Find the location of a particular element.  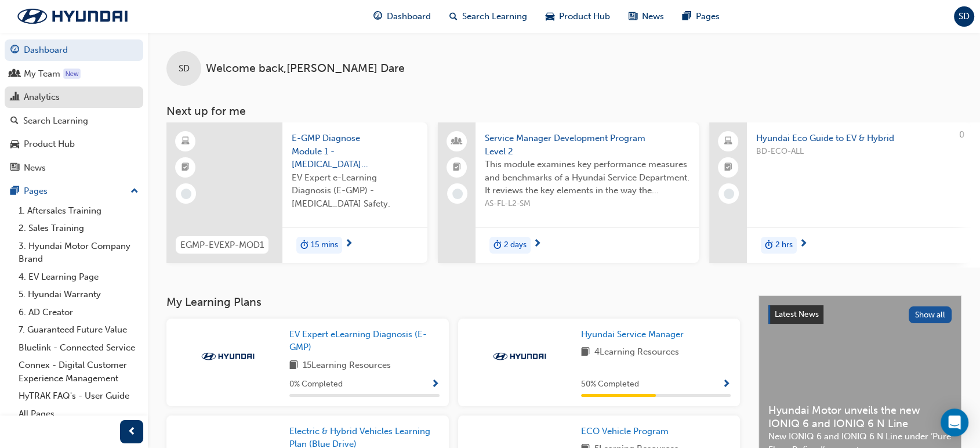

div: Open Intercom Messenger is located at coordinates (955, 423).